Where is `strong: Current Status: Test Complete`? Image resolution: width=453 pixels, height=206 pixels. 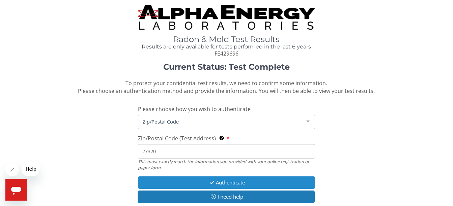
strong: Current Status: Test Complete is located at coordinates (226, 67).